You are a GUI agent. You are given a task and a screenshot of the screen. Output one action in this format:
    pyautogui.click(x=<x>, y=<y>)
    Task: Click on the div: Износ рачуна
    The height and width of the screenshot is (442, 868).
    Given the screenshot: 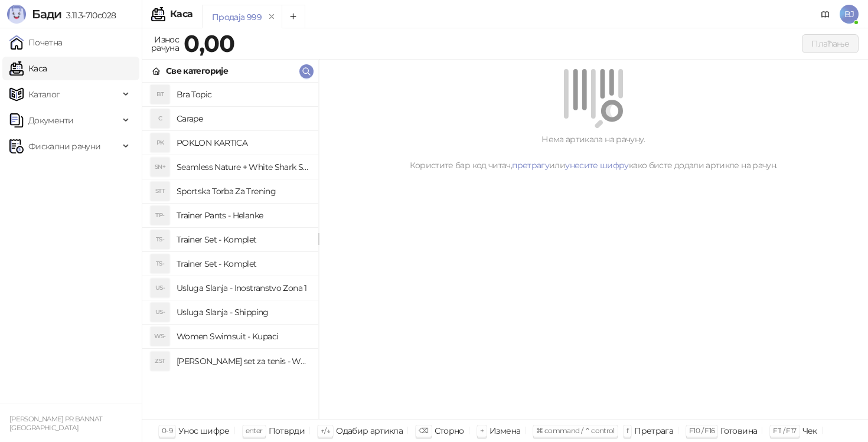 What is the action you would take?
    pyautogui.click(x=165, y=44)
    